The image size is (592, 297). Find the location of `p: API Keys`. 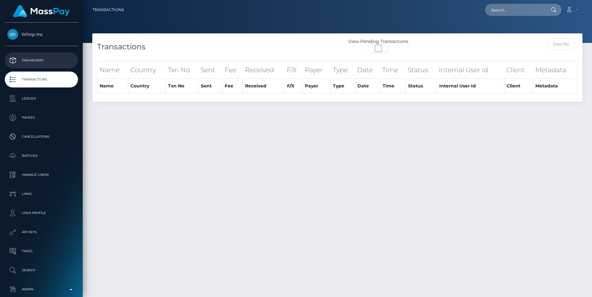

p: API Keys is located at coordinates (41, 232).